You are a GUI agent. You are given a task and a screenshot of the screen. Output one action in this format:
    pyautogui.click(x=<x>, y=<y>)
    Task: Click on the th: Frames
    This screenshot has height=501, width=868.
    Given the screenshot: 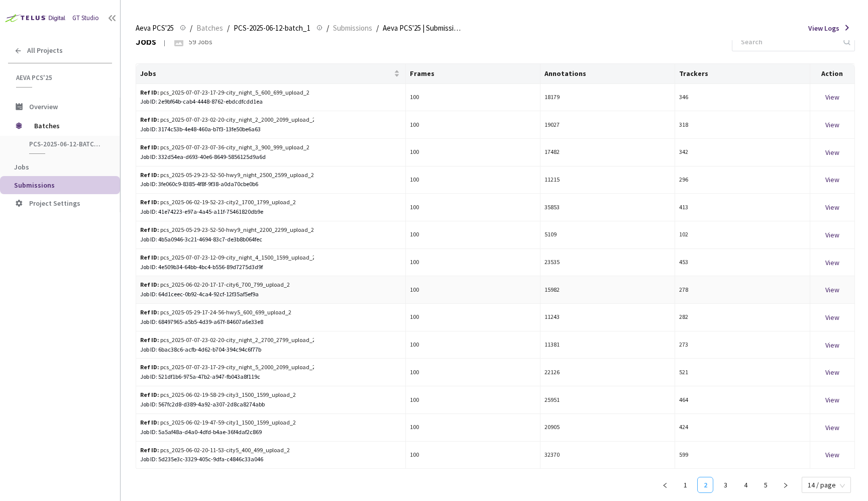 What is the action you would take?
    pyautogui.click(x=473, y=74)
    